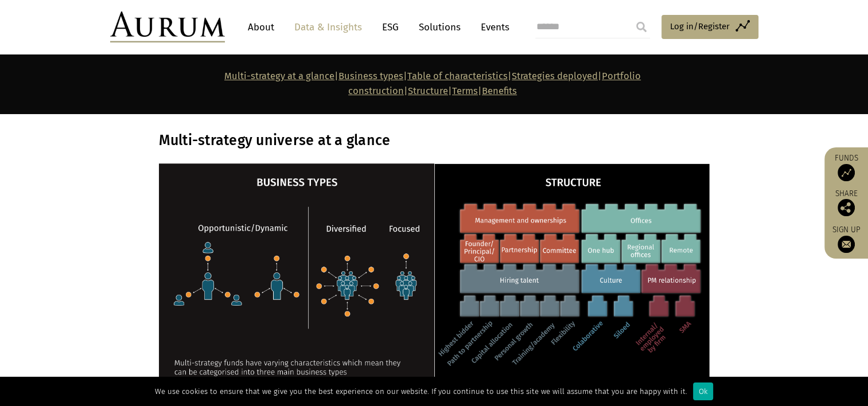 The image size is (868, 406). Describe the element at coordinates (641, 27) in the screenshot. I see `input: Submit` at that location.